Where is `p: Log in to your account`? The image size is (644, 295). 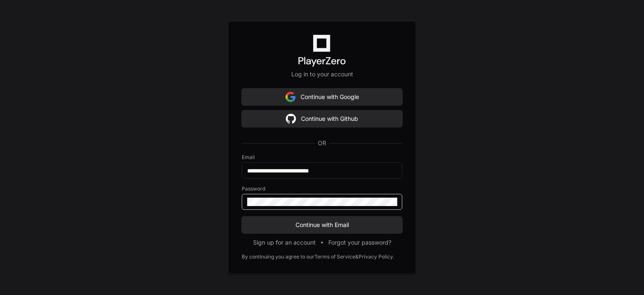 p: Log in to your account is located at coordinates (322, 74).